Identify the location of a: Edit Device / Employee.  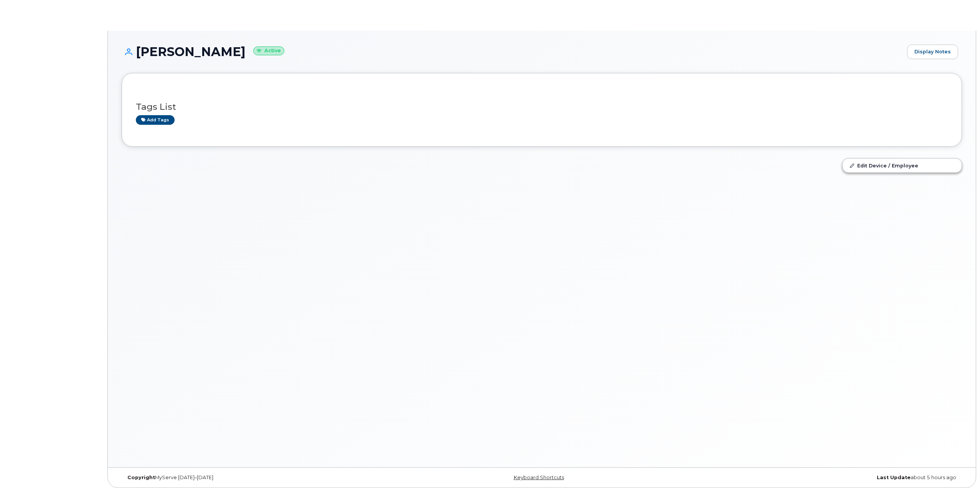
(902, 165).